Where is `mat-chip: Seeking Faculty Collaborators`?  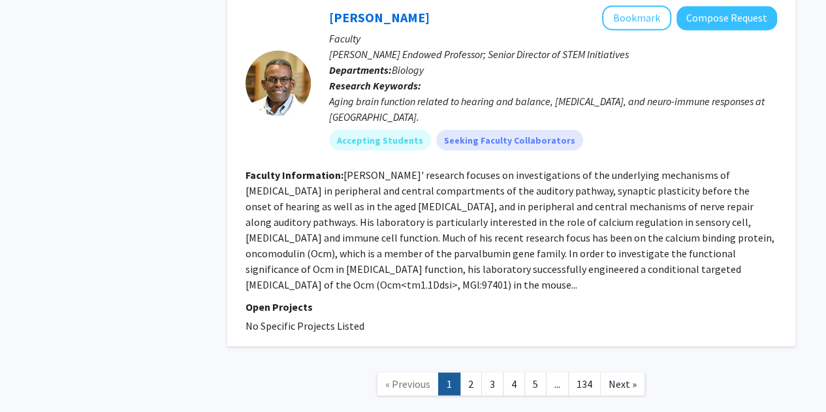 mat-chip: Seeking Faculty Collaborators is located at coordinates (509, 140).